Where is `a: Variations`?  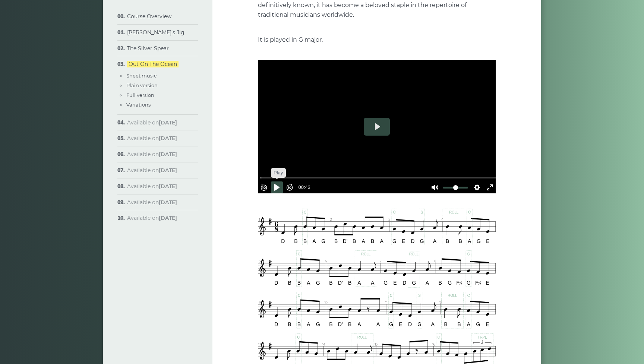 a: Variations is located at coordinates (138, 105).